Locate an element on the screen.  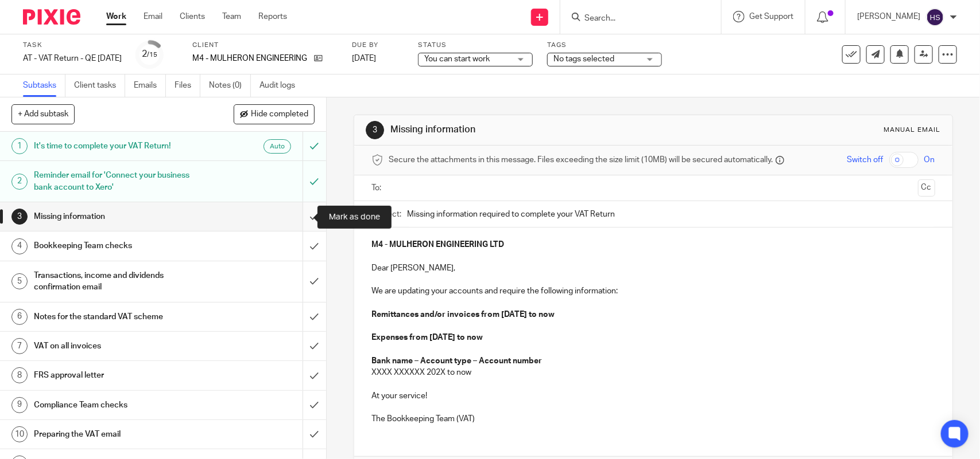
a: Audit logs is located at coordinates (281, 86).